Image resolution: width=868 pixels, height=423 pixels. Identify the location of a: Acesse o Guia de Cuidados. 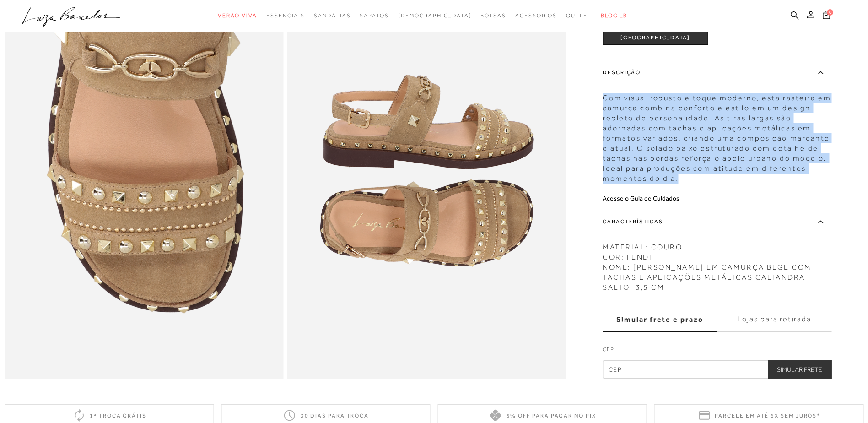
(641, 198).